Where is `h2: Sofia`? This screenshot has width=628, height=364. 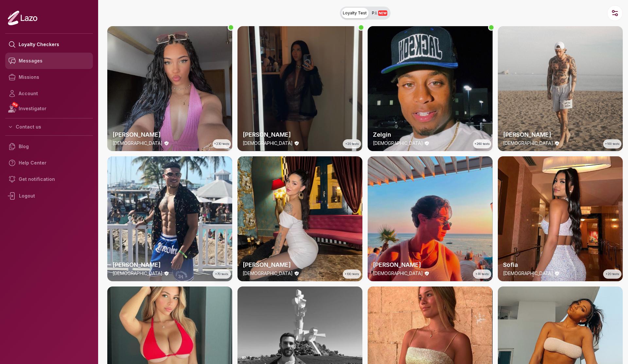 h2: Sofia is located at coordinates (560, 265).